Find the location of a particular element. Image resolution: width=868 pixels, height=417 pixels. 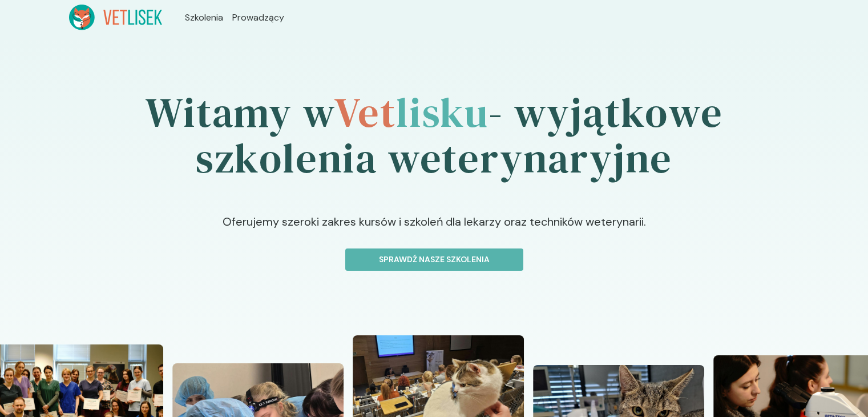

a: Prowadzący is located at coordinates (258, 18).